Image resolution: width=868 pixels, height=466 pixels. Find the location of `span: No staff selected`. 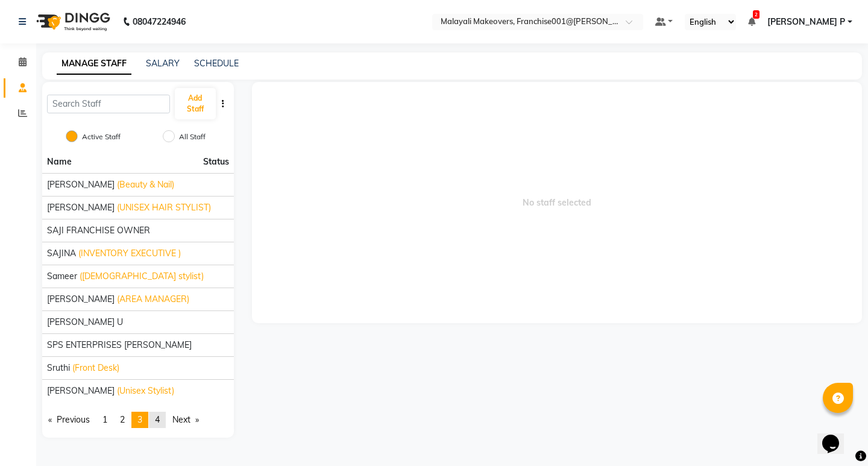

span: No staff selected is located at coordinates (557, 203).